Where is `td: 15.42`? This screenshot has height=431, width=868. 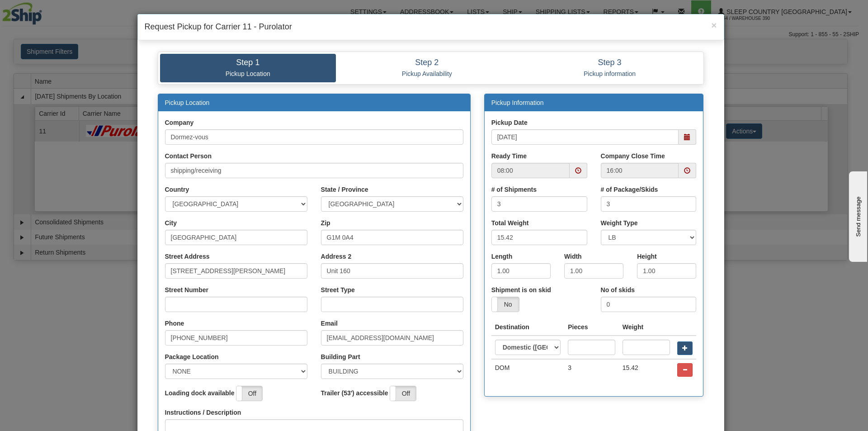
td: 15.42 is located at coordinates (646, 370).